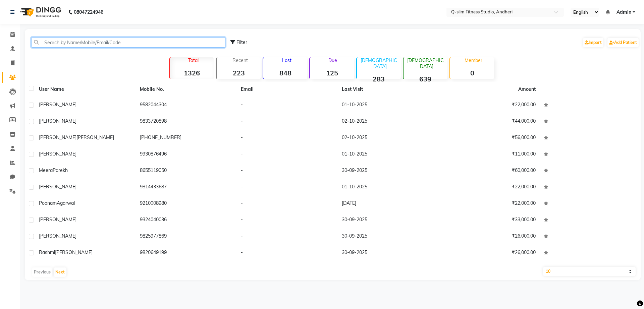 Image resolution: width=644 pixels, height=309 pixels. I want to click on th: User Name, so click(85, 89).